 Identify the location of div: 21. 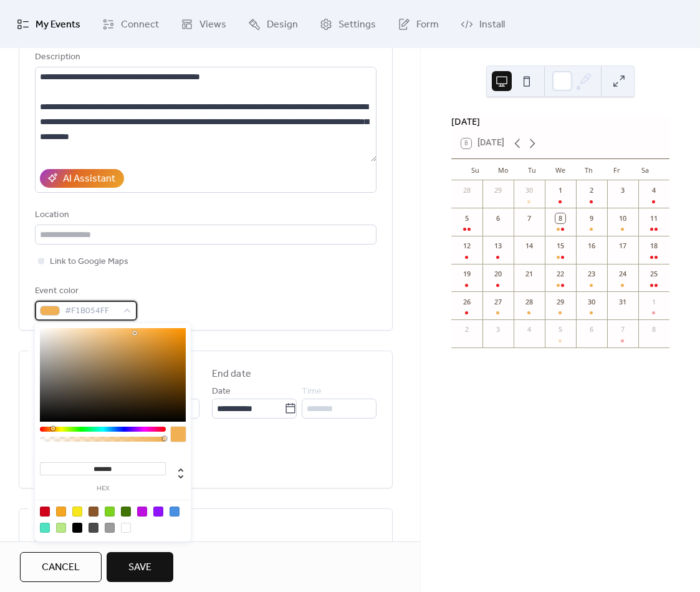
(529, 274).